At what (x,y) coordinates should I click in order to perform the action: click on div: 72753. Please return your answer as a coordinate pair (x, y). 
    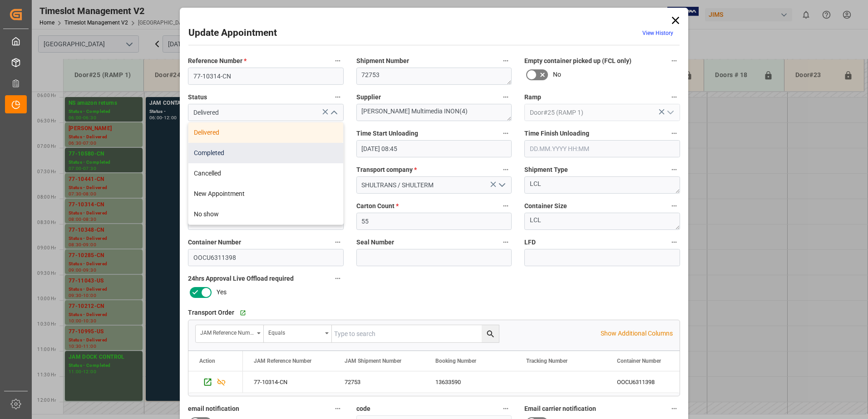
    Looking at the image, I should click on (379, 382).